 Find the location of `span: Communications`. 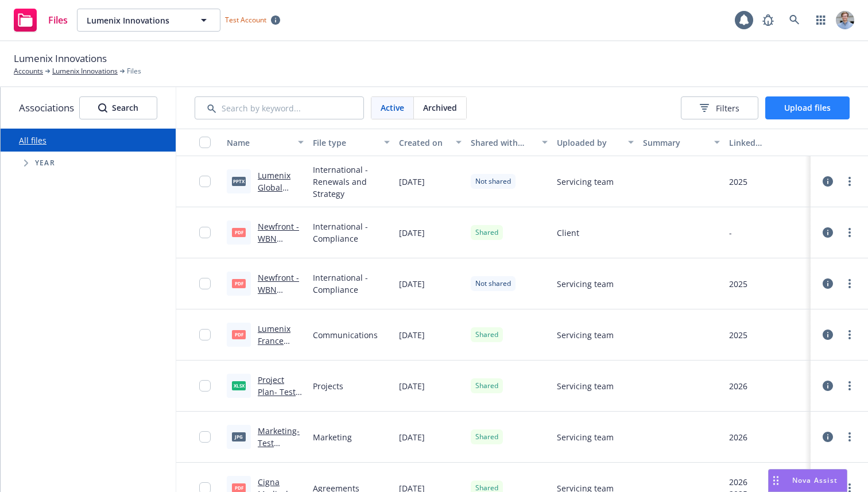

span: Communications is located at coordinates (345, 334).